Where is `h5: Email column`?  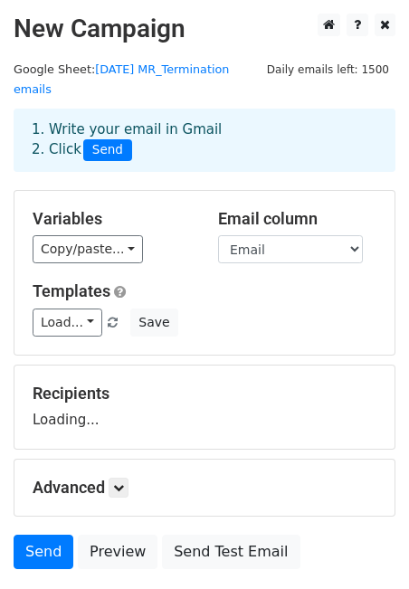 h5: Email column is located at coordinates (297, 219).